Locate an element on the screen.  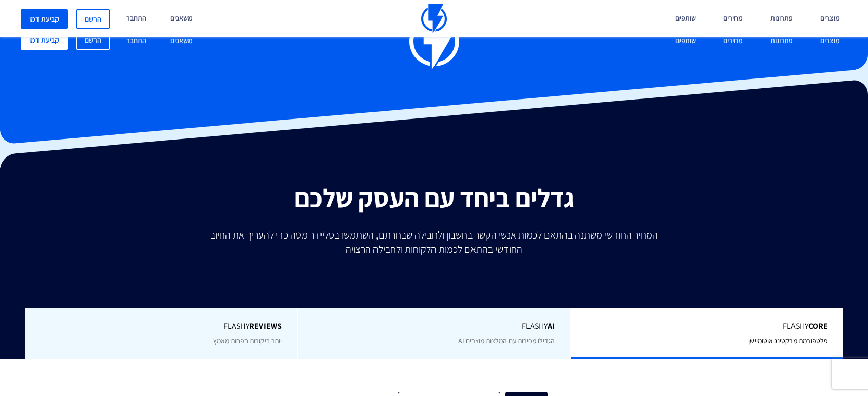
span: פלטפורמת מרקטינג אוטומיישן is located at coordinates (788, 341).